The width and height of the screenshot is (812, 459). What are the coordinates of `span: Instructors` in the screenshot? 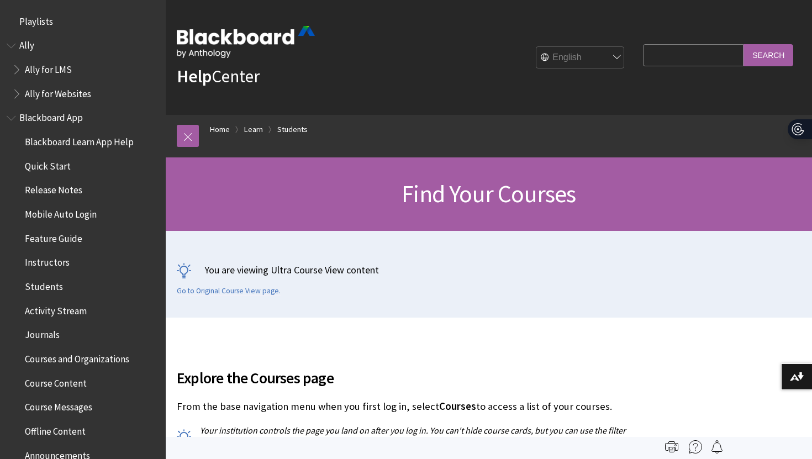 It's located at (47, 261).